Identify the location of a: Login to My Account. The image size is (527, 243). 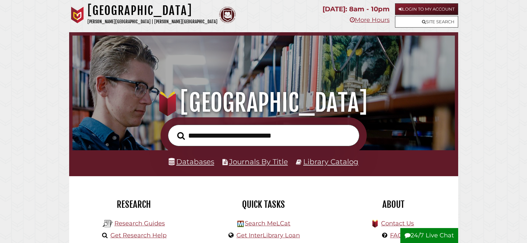
(427, 9).